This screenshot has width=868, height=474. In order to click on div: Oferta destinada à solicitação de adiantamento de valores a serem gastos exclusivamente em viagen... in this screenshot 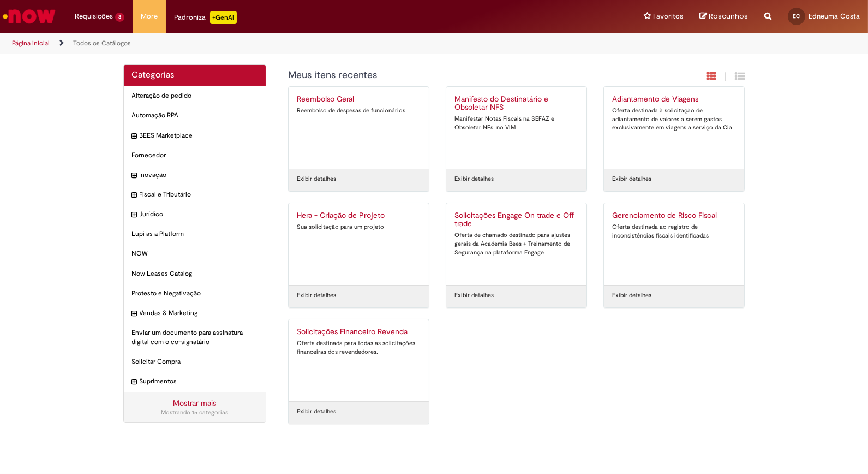, I will do `click(674, 119)`.